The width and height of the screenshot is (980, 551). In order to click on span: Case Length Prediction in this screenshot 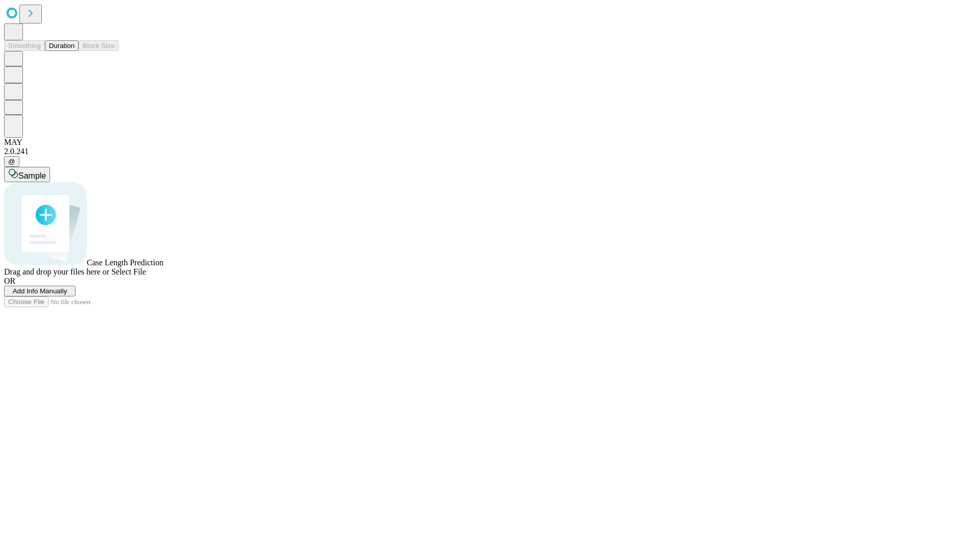, I will do `click(125, 262)`.